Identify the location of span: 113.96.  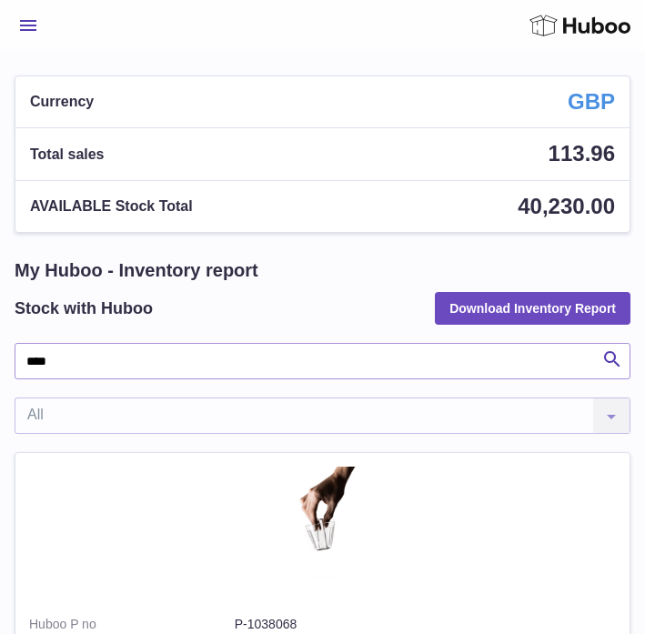
(581, 153).